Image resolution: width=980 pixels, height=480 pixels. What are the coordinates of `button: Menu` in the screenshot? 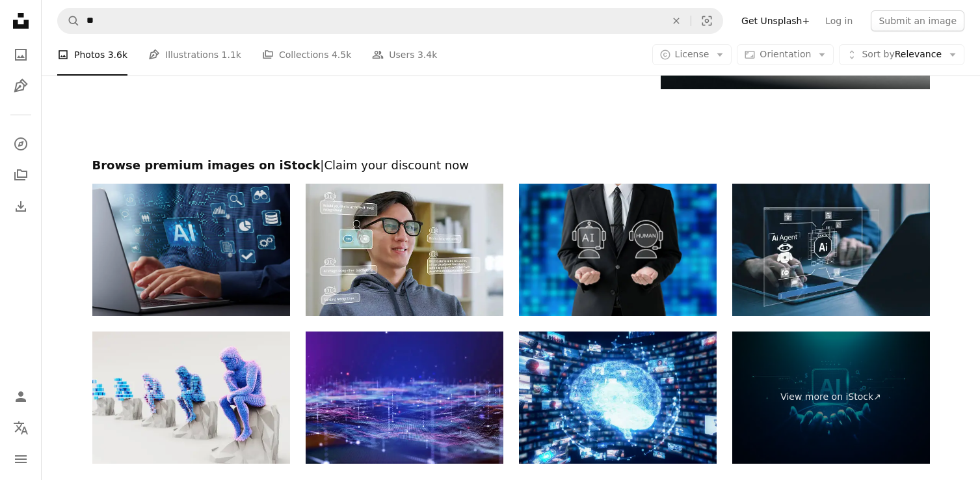 It's located at (21, 459).